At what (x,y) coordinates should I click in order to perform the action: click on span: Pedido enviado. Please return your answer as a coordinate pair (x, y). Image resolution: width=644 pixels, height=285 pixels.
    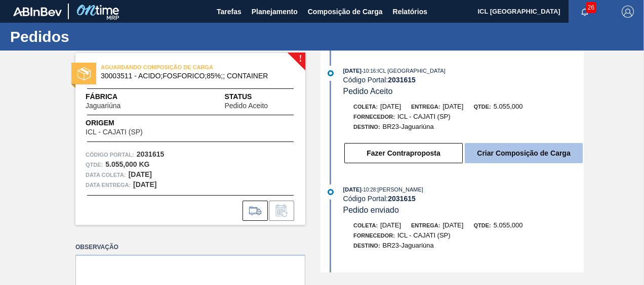
    Looking at the image, I should click on (371, 210).